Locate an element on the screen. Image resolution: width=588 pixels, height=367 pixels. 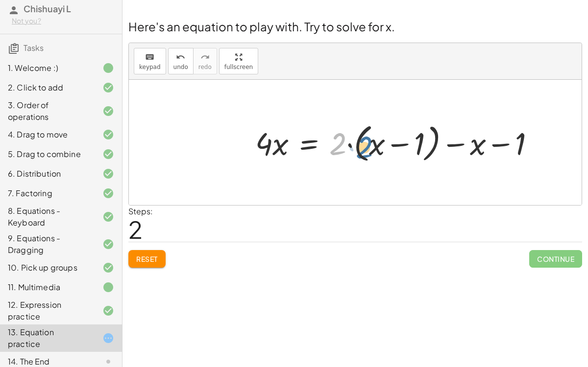
button: Reset is located at coordinates (147, 259).